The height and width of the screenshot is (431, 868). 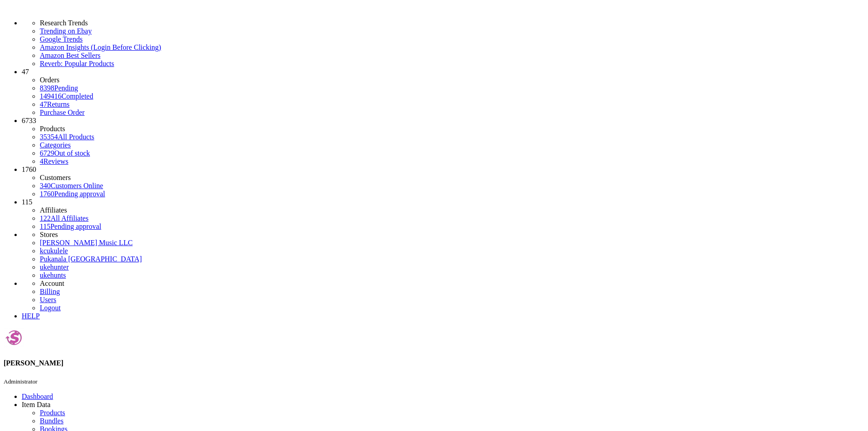 What do you see at coordinates (37, 397) in the screenshot?
I see `span: Dashboard` at bounding box center [37, 397].